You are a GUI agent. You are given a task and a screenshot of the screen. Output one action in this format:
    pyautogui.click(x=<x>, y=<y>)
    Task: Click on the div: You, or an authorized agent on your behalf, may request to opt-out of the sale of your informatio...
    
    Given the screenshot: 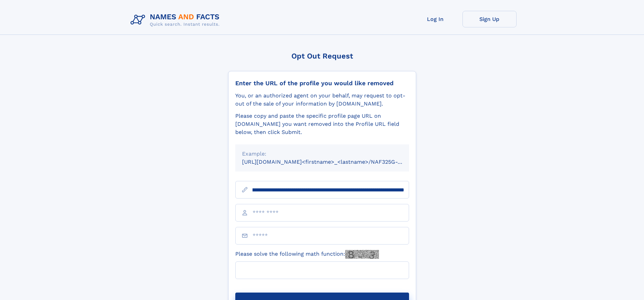 What is the action you would take?
    pyautogui.click(x=322, y=100)
    